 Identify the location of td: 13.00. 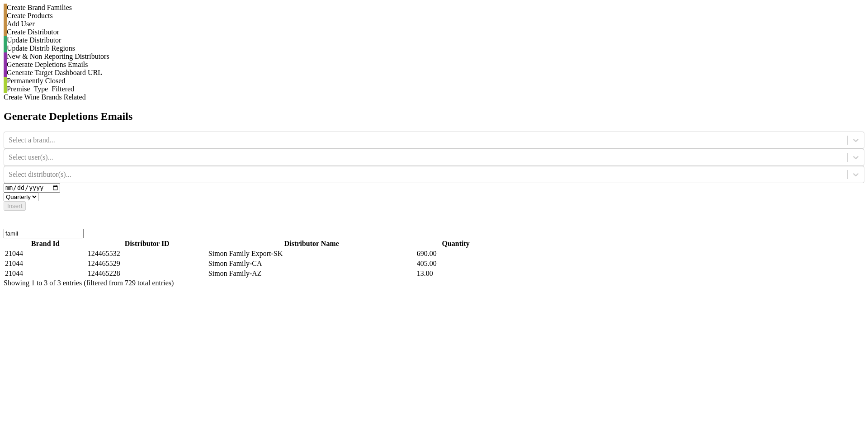
(456, 273).